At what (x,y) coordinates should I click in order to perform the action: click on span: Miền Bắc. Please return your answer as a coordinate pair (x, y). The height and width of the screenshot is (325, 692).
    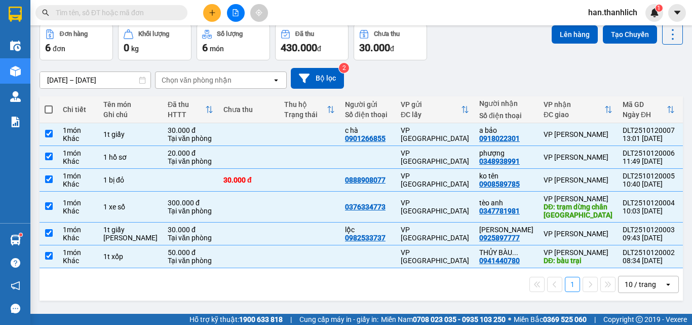
    Looking at the image, I should click on (550, 319).